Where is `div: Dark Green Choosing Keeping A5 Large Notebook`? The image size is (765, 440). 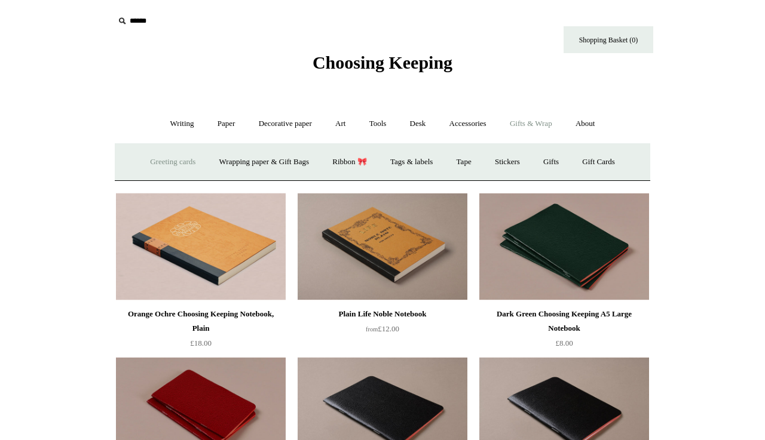
div: Dark Green Choosing Keeping A5 Large Notebook is located at coordinates (564, 321).